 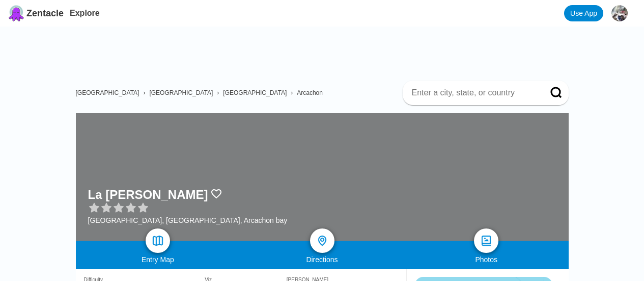 I want to click on a: Emma Hawkins, so click(x=620, y=13).